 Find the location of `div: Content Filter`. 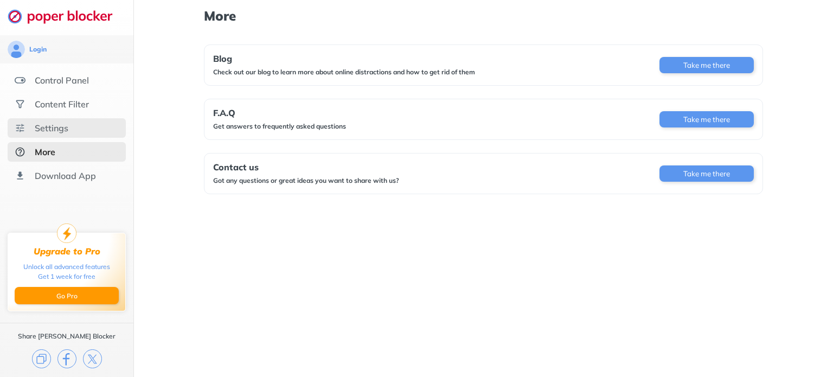

div: Content Filter is located at coordinates (62, 104).